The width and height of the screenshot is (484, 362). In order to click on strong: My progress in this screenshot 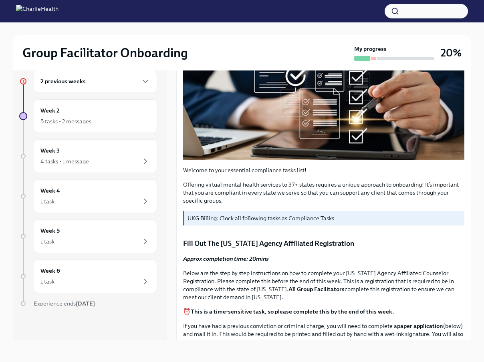, I will do `click(370, 49)`.